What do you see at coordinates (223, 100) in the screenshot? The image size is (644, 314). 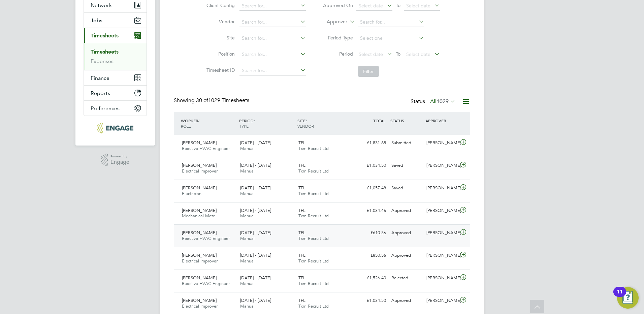 I see `span: 1029 Timesheets` at bounding box center [223, 100].